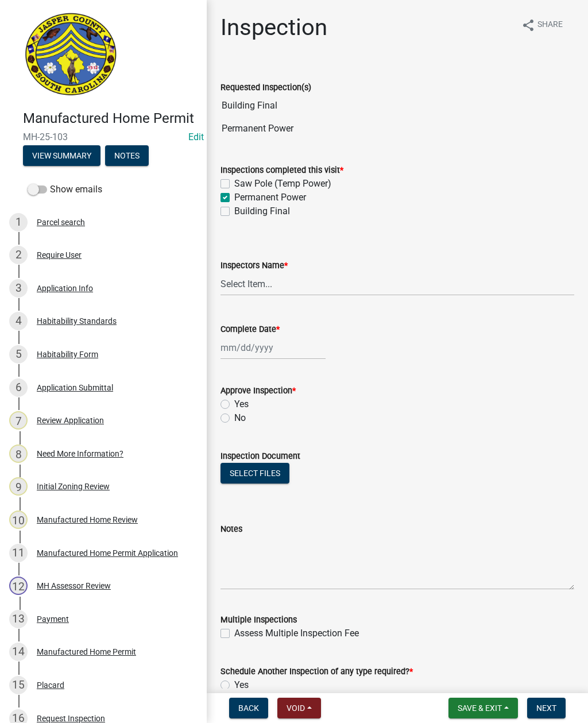 Image resolution: width=588 pixels, height=723 pixels. What do you see at coordinates (50, 685) in the screenshot?
I see `div: Placard` at bounding box center [50, 685].